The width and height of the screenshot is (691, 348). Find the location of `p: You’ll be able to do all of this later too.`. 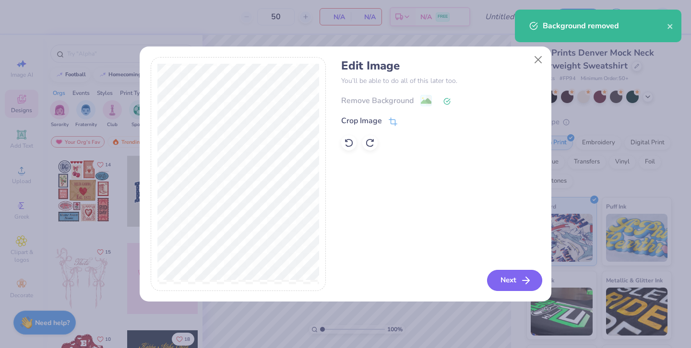

p: You’ll be able to do all of this later too. is located at coordinates (441, 81).